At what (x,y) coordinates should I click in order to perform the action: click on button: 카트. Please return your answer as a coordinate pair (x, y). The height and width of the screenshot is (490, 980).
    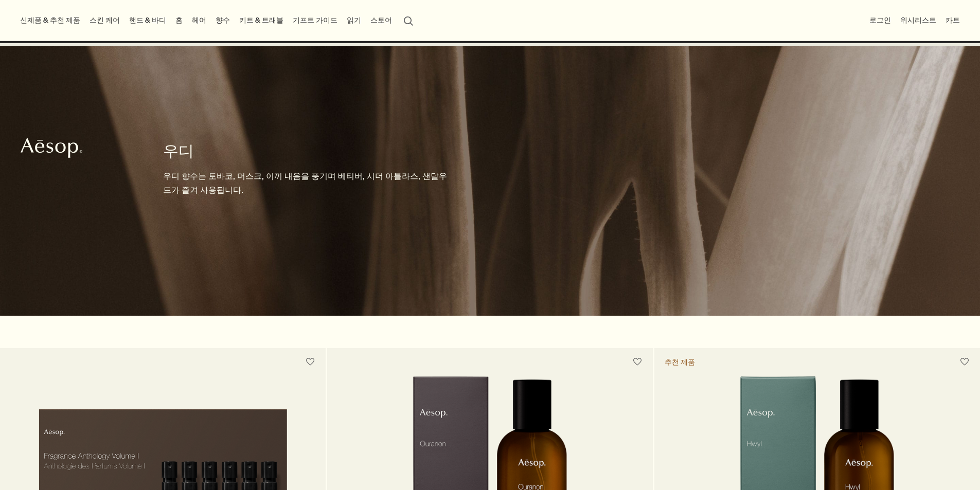
    Looking at the image, I should click on (953, 20).